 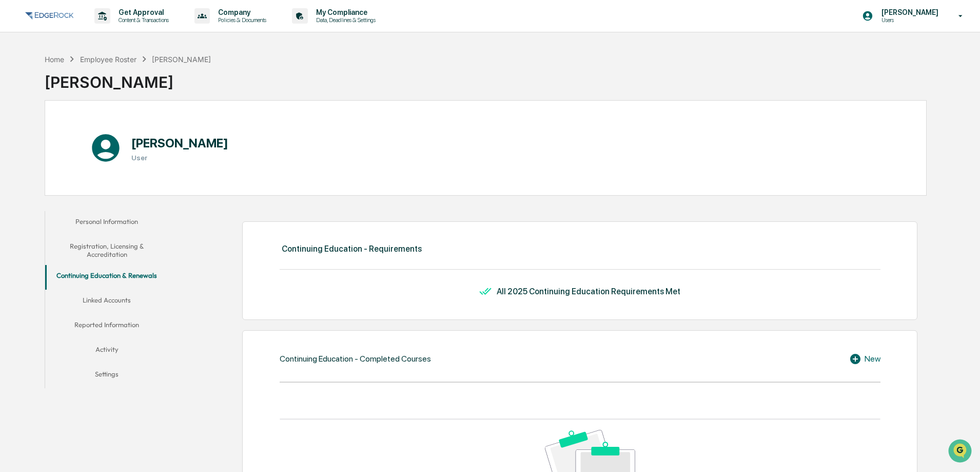 I want to click on div: Continuing Education - Completed Courses, so click(x=355, y=358).